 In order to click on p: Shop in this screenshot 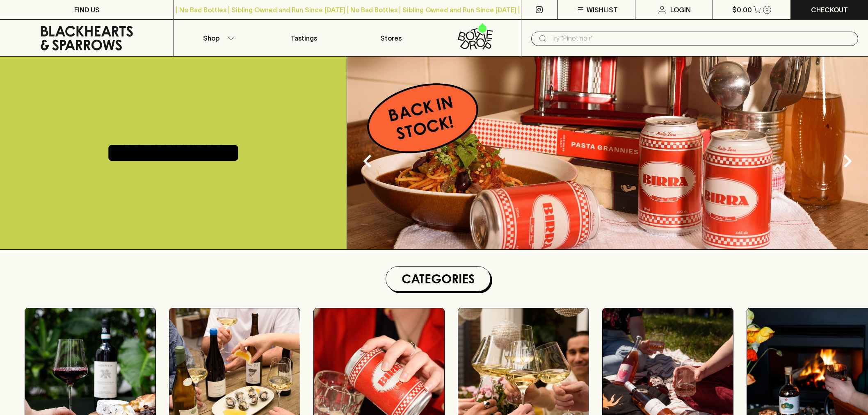, I will do `click(211, 38)`.